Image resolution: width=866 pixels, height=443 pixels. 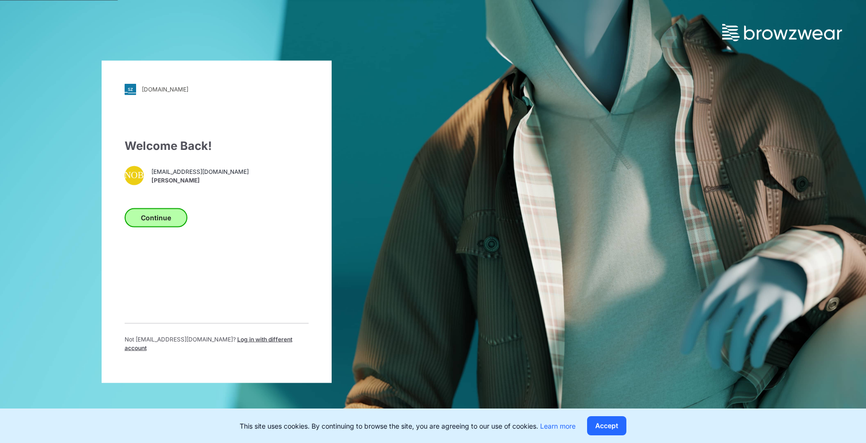 I want to click on button: Continue, so click(x=156, y=218).